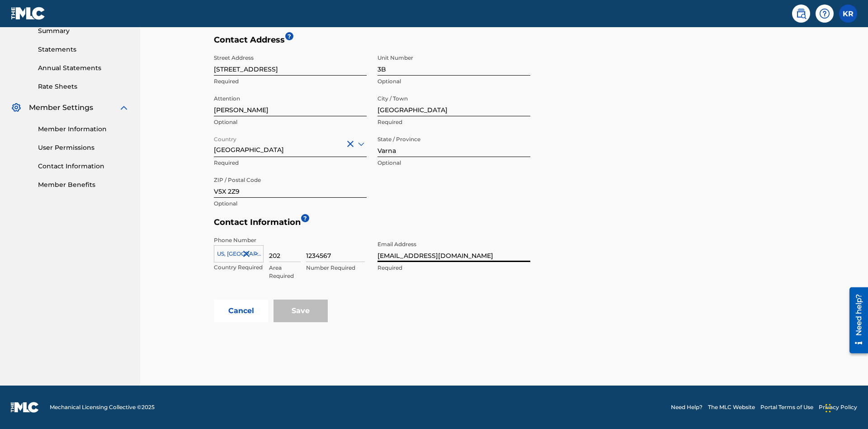 This screenshot has height=429, width=868. Describe the element at coordinates (239, 267) in the screenshot. I see `p: Country Required` at that location.